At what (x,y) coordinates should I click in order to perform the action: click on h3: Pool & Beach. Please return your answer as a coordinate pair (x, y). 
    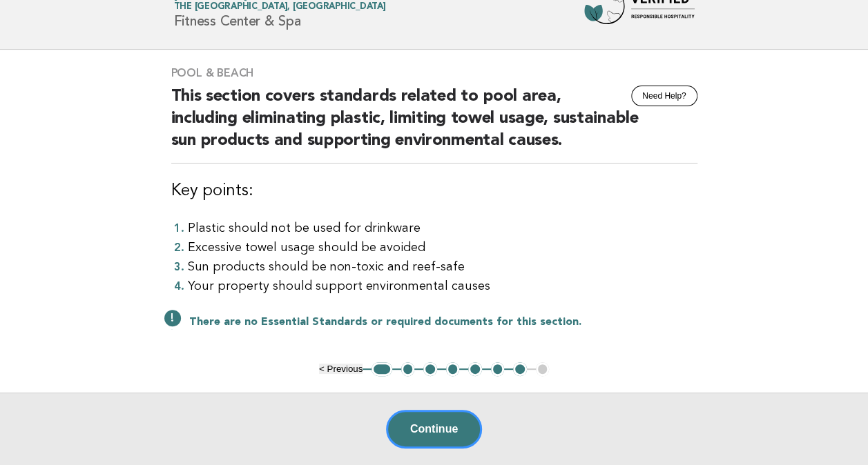
    Looking at the image, I should click on (434, 73).